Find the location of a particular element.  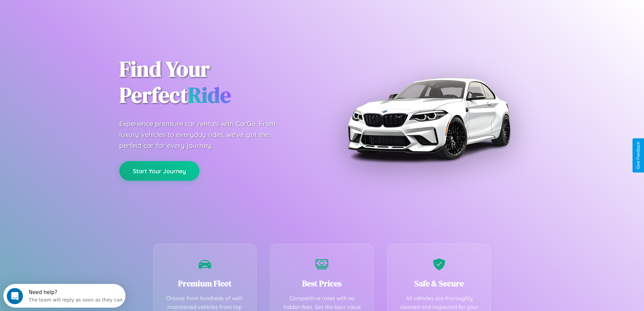

div: Give Feedback is located at coordinates (638, 155).